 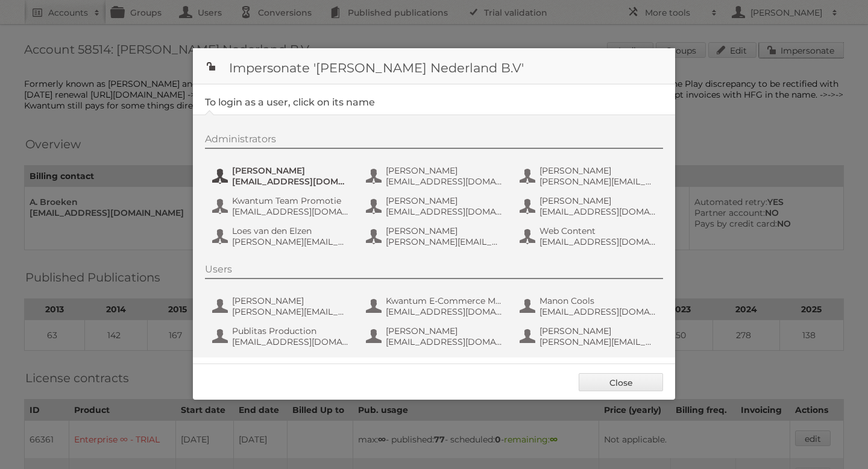 What do you see at coordinates (291, 331) in the screenshot?
I see `span: Publitas Production` at bounding box center [291, 331].